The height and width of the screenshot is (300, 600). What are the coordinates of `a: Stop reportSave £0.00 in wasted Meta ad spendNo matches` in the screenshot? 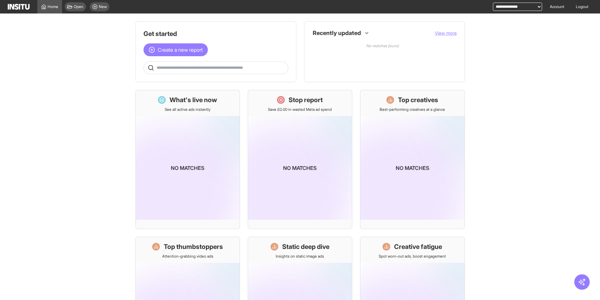 It's located at (300, 160).